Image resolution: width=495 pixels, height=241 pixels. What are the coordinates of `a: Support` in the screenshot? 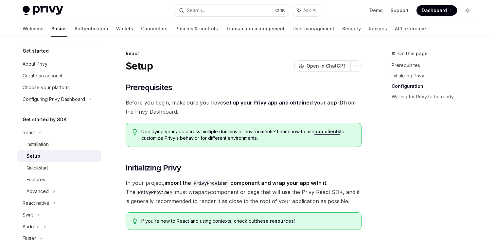 It's located at (399, 10).